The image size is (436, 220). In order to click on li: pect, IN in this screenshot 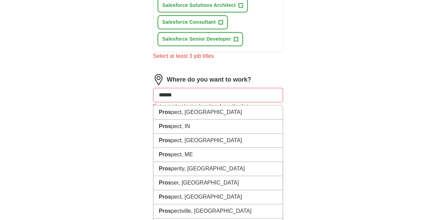, I will do `click(218, 127)`.